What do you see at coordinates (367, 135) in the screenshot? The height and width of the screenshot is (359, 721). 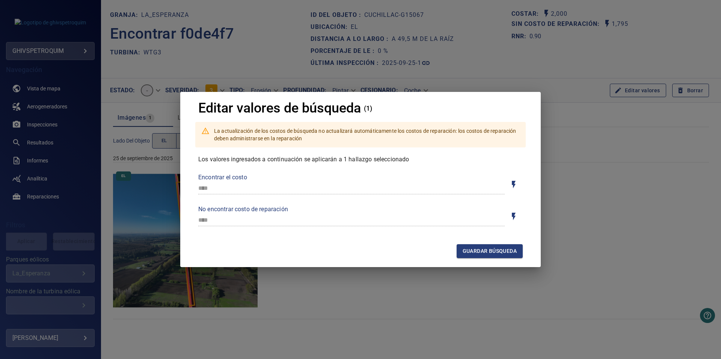 I see `div: La actualización de los costos de búsqueda no actualizará automáticamente los costos de reparació...` at bounding box center [367, 135].